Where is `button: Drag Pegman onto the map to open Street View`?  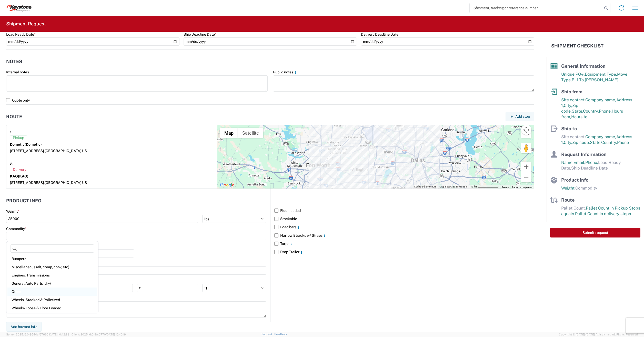
button: Drag Pegman onto the map to open Street View is located at coordinates (526, 148).